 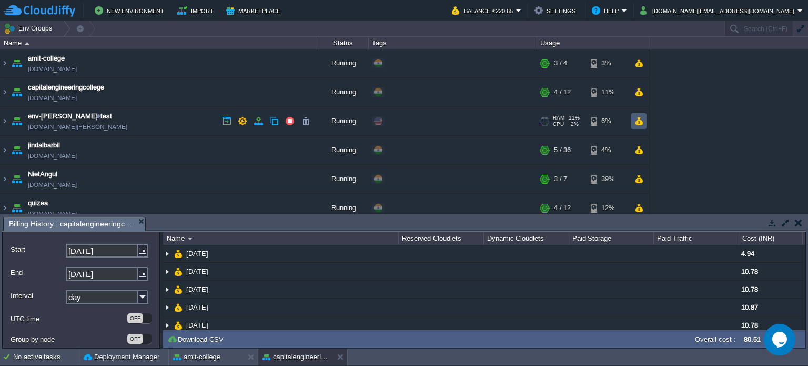 What do you see at coordinates (747, 253) in the screenshot?
I see `span: 4.94` at bounding box center [747, 253].